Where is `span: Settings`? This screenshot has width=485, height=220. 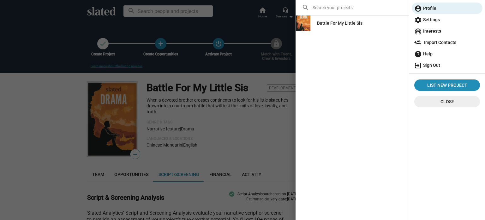
span: Settings is located at coordinates (447, 20).